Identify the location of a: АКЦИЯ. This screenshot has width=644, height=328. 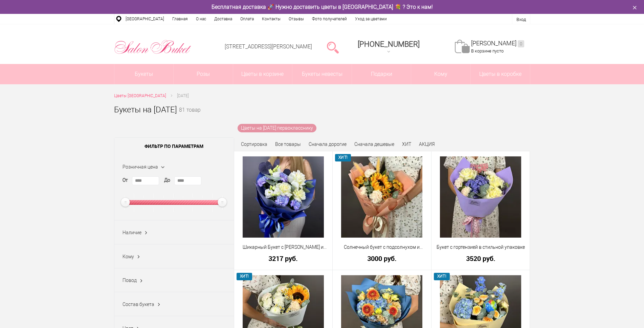
(427, 144).